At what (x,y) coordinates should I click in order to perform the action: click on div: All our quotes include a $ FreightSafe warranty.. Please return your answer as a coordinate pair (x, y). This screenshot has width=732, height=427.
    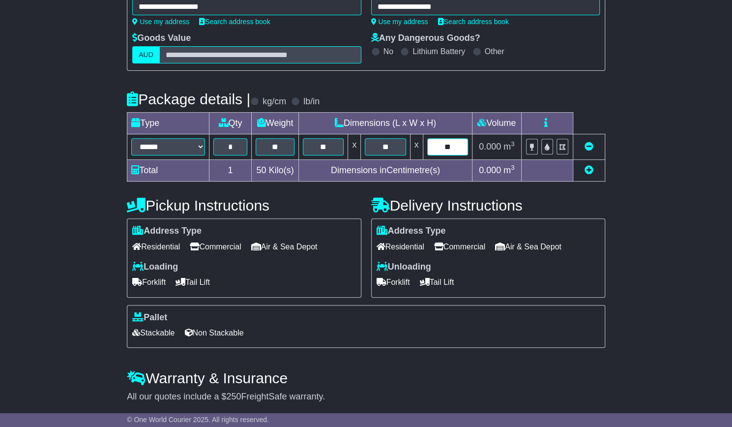
    Looking at the image, I should click on (366, 397).